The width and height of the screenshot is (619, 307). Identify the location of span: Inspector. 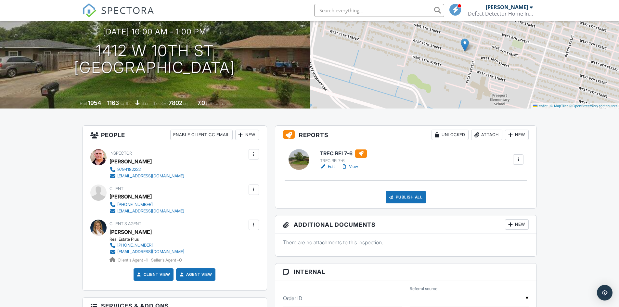
(121, 153).